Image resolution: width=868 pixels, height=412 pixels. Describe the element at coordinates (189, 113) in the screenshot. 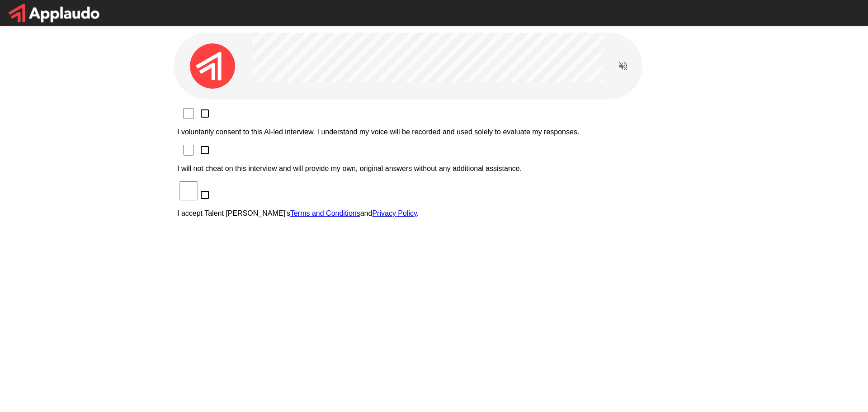

I see `input: I voluntarily consent to this AI-led interview. I understand my voice will be recorded and used s...` at that location.